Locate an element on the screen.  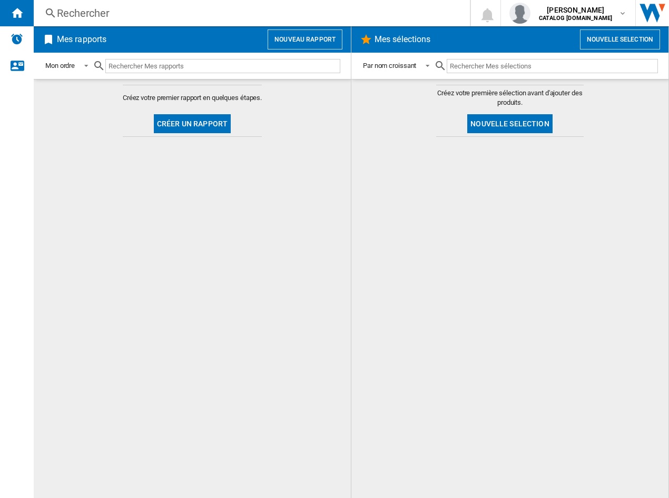
div: Rechercher is located at coordinates (250, 13).